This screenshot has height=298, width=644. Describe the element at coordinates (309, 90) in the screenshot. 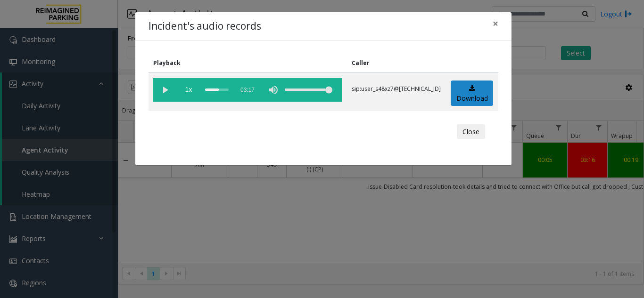

I see `div: volume level` at that location.